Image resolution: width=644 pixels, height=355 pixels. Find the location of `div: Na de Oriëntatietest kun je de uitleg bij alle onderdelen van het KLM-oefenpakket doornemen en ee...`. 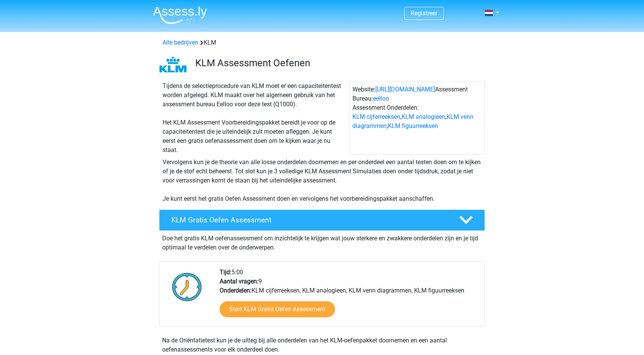

div: Na de Oriëntatietest kun je de uitleg bij alle onderdelen van het KLM-oefenpakket doornemen en ee... is located at coordinates (322, 345).